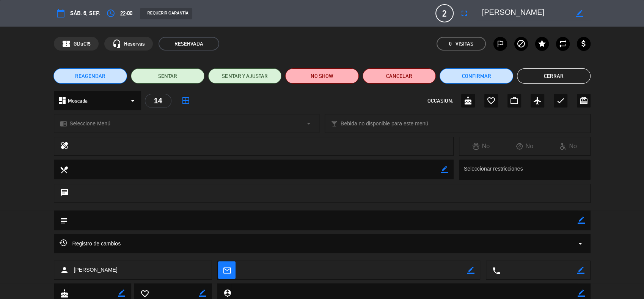 This screenshot has width=644, height=299. Describe the element at coordinates (65, 270) in the screenshot. I see `i: person` at that location.